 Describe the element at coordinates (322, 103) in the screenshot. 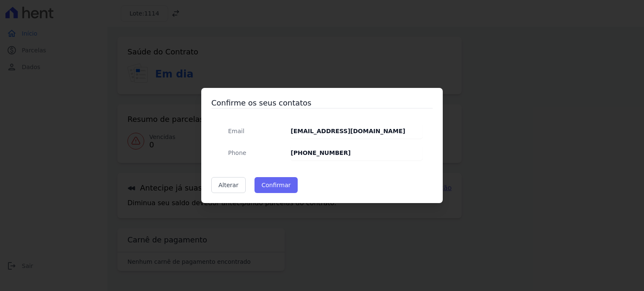

I see `h3: Confirme os seus contatos` at that location.